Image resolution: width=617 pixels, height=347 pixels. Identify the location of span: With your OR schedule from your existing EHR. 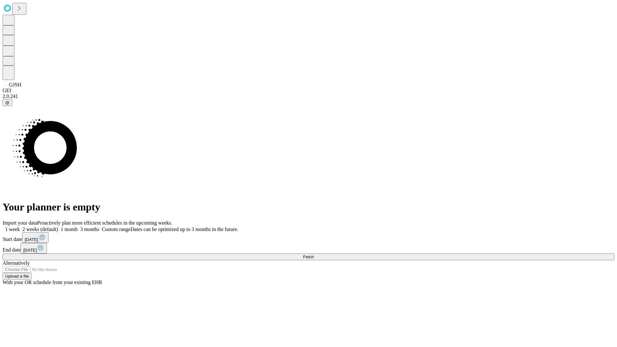
(52, 282).